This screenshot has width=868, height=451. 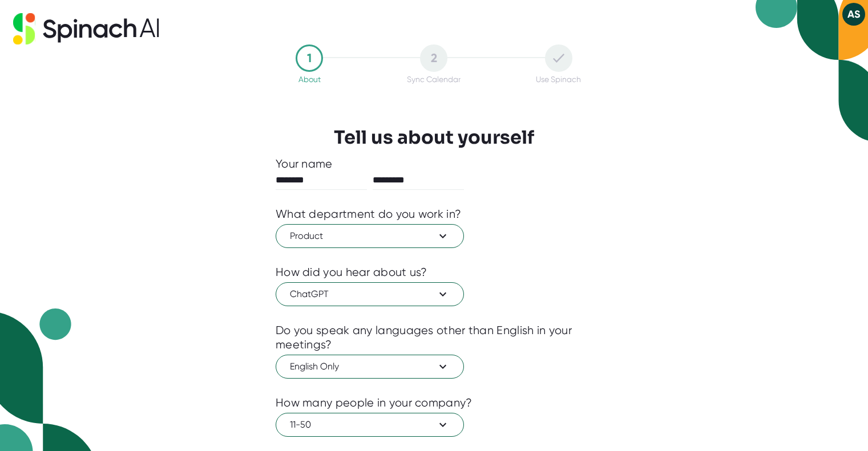 I want to click on button: 11-50, so click(x=370, y=425).